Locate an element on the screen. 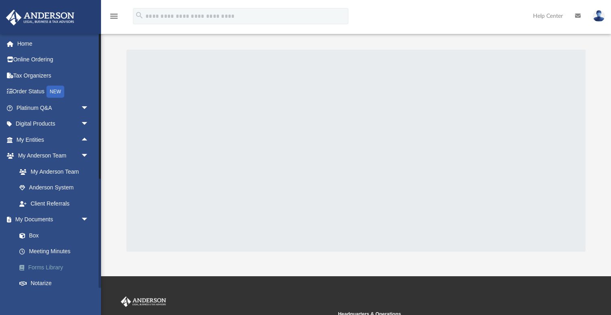 The width and height of the screenshot is (611, 315). a: Box is located at coordinates (54, 236).